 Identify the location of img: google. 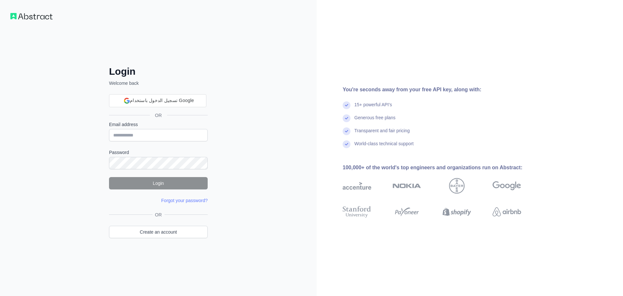
(507, 186).